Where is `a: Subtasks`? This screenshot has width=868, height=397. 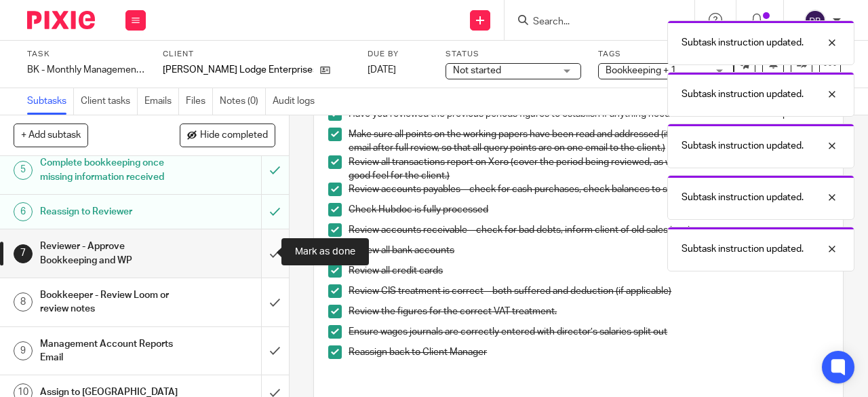 a: Subtasks is located at coordinates (50, 101).